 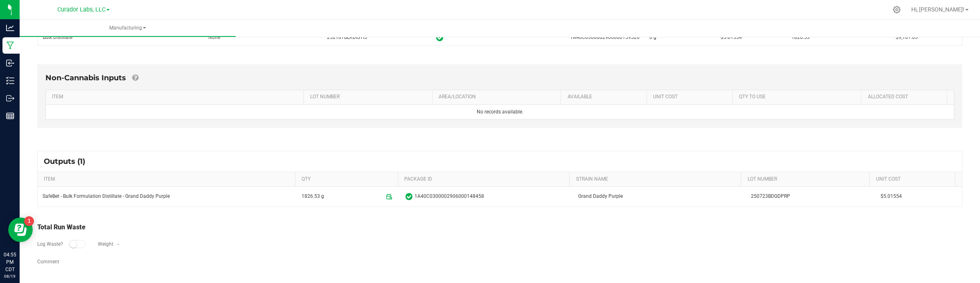 What do you see at coordinates (10, 63) in the screenshot?
I see `inline-svg: Inbound` at bounding box center [10, 63].